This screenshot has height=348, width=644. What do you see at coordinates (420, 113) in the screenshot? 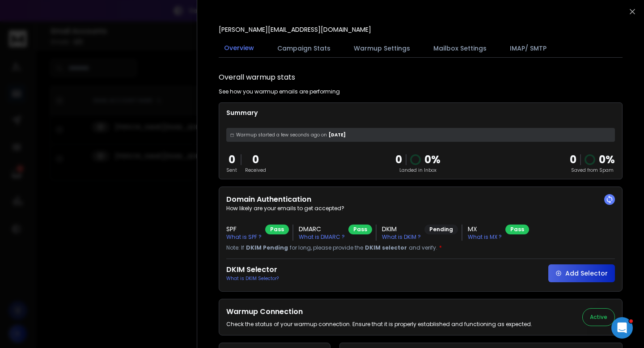
I see `p: Summary` at bounding box center [420, 113].